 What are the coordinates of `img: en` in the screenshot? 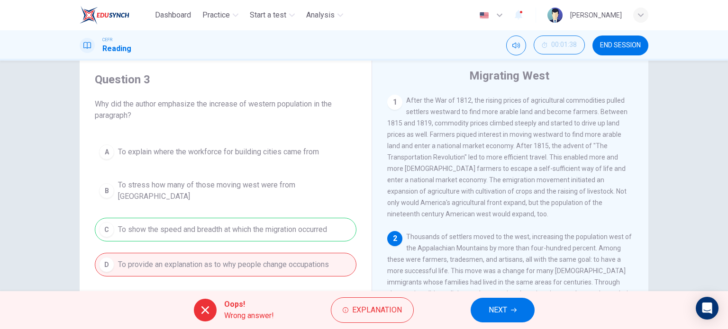 It's located at (484, 15).